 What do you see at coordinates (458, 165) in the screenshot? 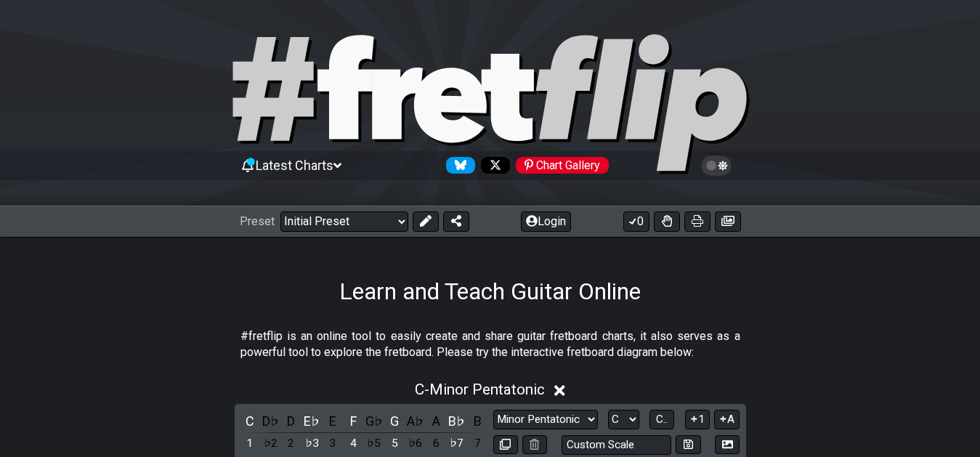
I see `a: Follow #fretflip at Bluesky` at bounding box center [458, 165].